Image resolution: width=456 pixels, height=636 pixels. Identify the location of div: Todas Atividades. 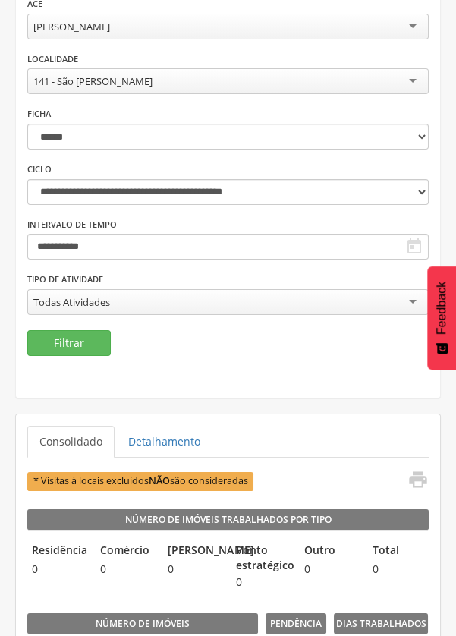
(71, 302).